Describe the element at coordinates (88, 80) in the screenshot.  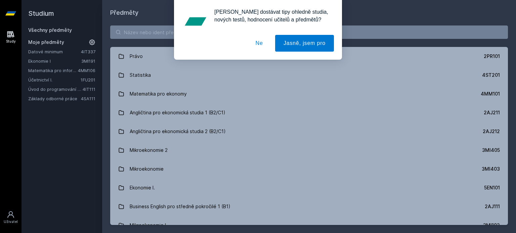
I see `a: 1FU201` at that location.